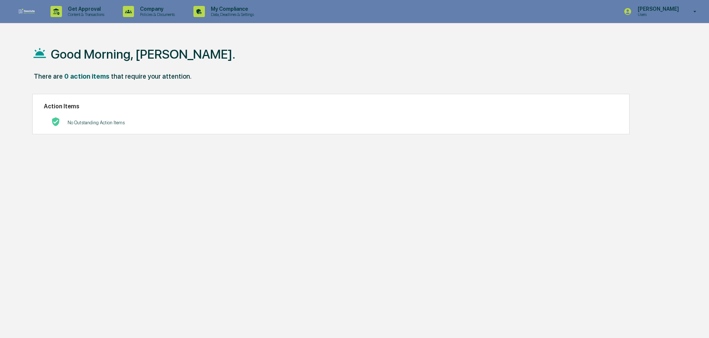 This screenshot has width=709, height=338. Describe the element at coordinates (156, 9) in the screenshot. I see `p: Company` at that location.